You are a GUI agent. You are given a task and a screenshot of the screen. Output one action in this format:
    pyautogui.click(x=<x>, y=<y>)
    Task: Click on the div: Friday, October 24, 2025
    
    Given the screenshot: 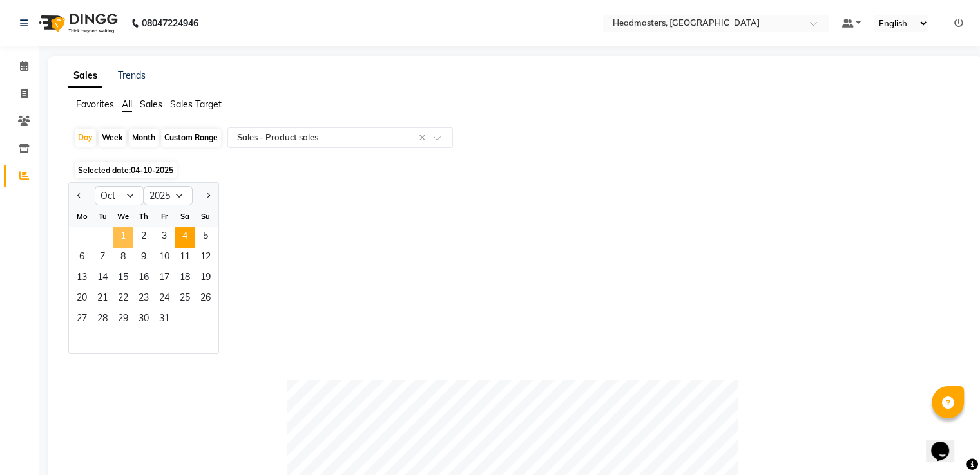 What is the action you would take?
    pyautogui.click(x=164, y=299)
    